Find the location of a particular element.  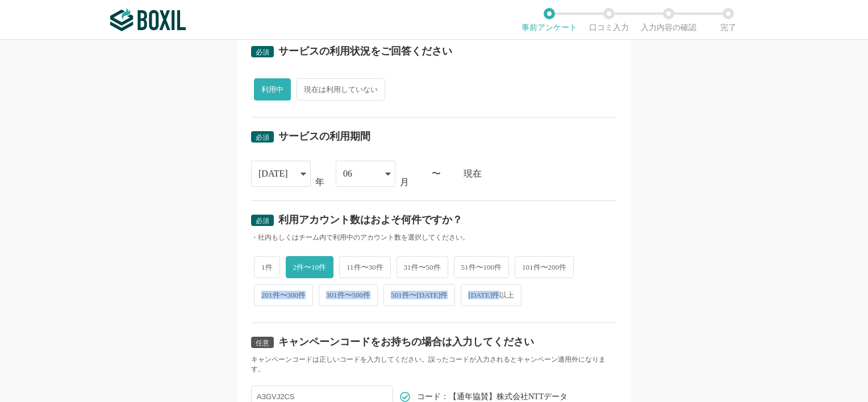

div: 月 is located at coordinates (405, 183).